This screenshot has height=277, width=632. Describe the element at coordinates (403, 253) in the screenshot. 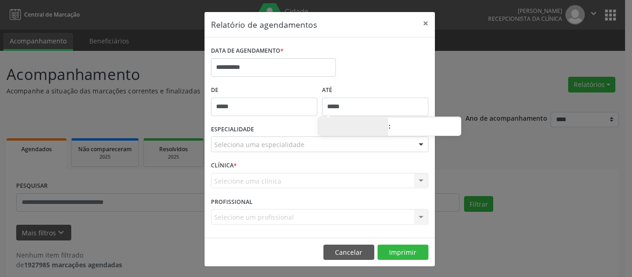

I see `button: Imprimir` at that location.